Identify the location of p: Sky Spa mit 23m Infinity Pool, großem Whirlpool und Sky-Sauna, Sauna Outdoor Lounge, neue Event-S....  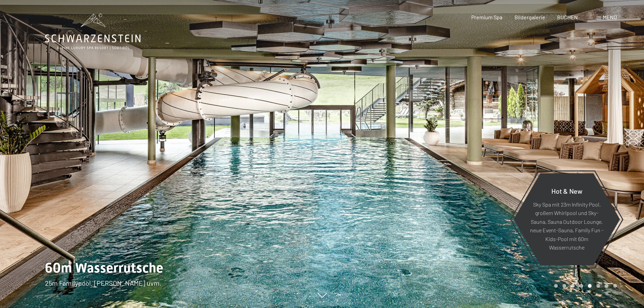
(567, 226).